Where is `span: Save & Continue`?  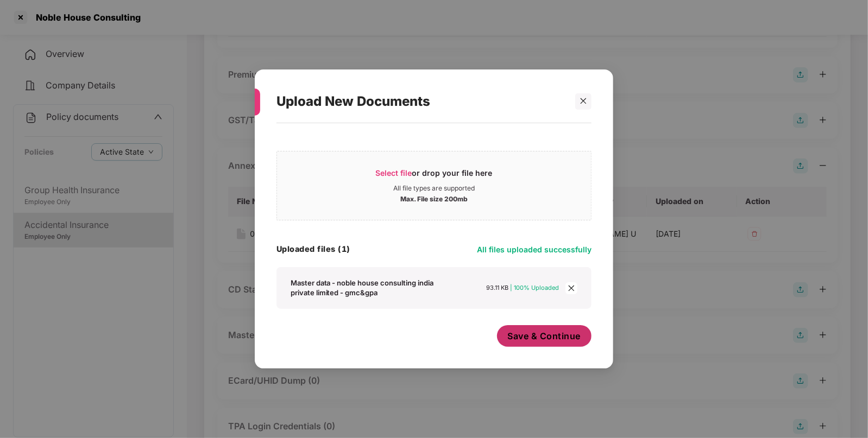 span: Save & Continue is located at coordinates (544, 336).